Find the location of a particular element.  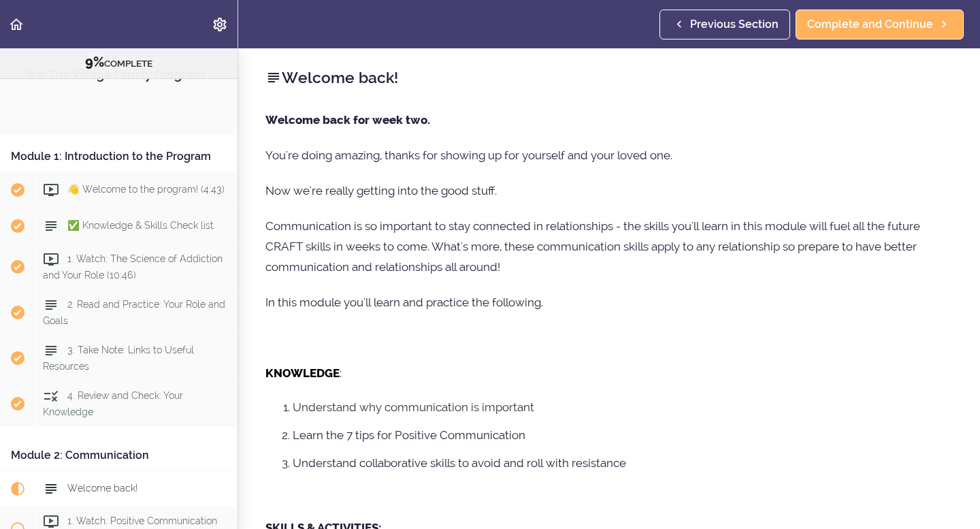

li: Learn the 7 tips for Positive Communication is located at coordinates (622, 435).